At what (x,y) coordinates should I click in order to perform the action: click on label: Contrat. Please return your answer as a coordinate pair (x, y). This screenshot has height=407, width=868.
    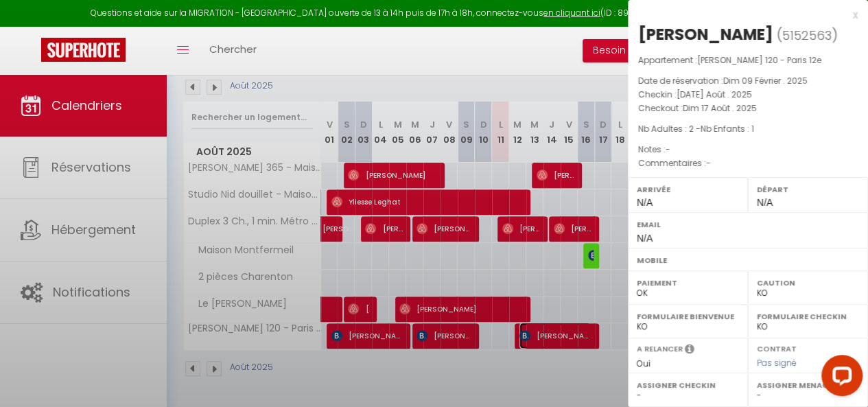
    Looking at the image, I should click on (776, 347).